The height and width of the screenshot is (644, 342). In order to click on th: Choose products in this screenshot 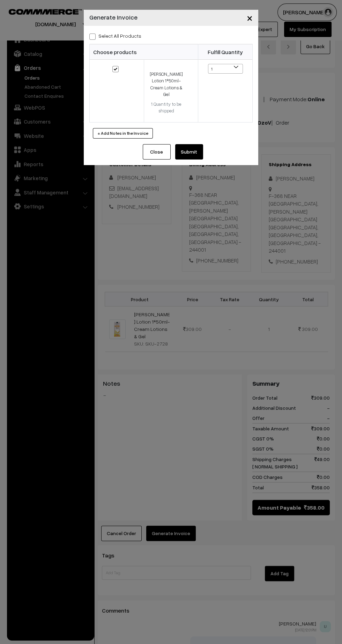, I will do `click(144, 52)`.